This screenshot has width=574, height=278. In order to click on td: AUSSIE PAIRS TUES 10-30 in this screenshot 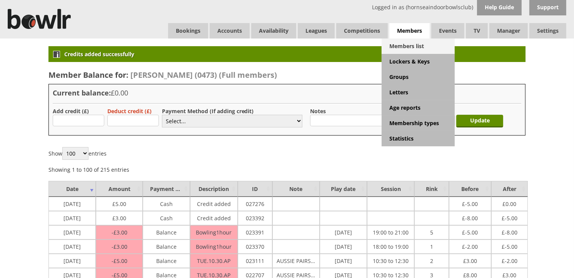, I will do `click(296, 261)`.